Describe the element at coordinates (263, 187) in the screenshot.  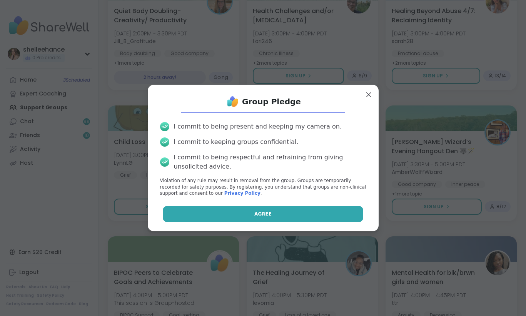
I see `p: Violation of any rule may result in removal from the group. Groups are temporarily recorded for s...` at that location.